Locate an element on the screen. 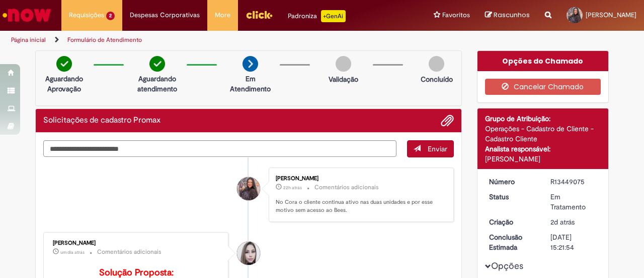 This screenshot has width=644, height=278. span: um dia atrás is located at coordinates (73, 252).